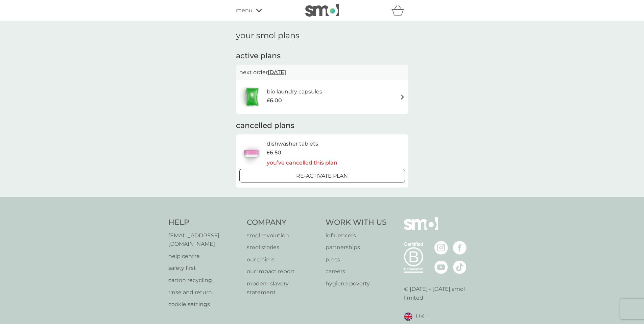  Describe the element at coordinates (460, 248) in the screenshot. I see `img: visit the smol Facebook page` at that location.